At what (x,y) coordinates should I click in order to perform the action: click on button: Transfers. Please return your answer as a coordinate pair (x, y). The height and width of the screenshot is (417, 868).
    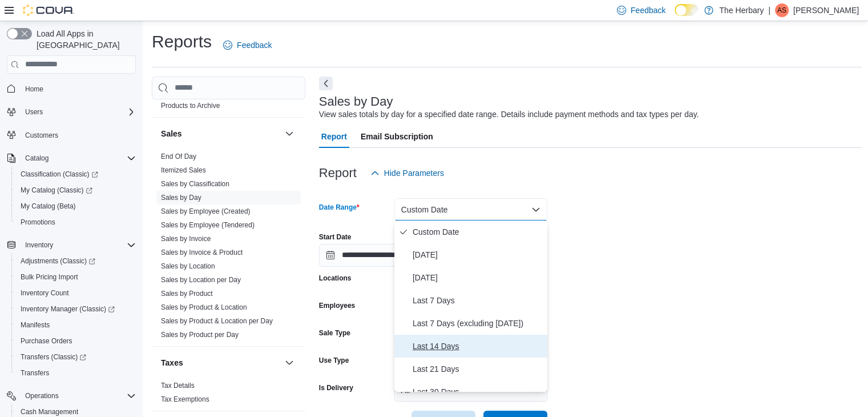
    Looking at the image, I should click on (76, 372).